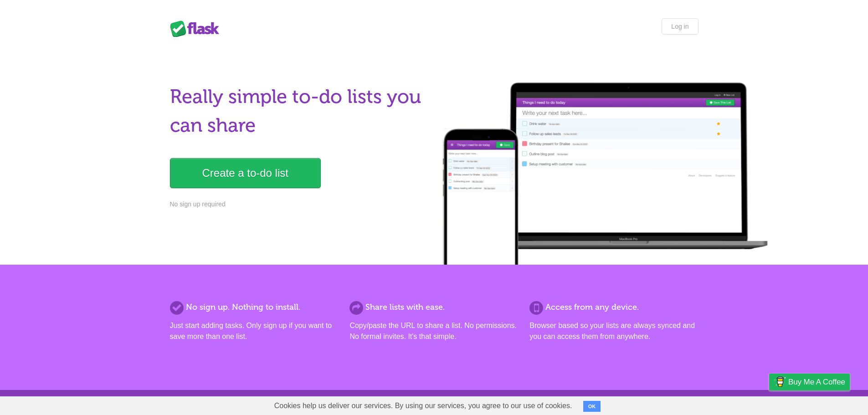 The width and height of the screenshot is (868, 415). I want to click on div: Flask Lists, so click(197, 29).